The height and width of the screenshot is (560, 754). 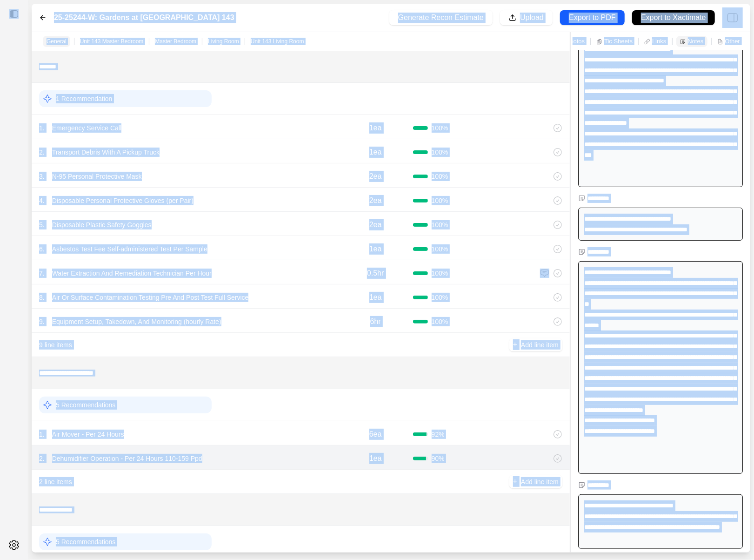 What do you see at coordinates (137, 322) in the screenshot?
I see `p: Equipment Setup, Takedown, And Monitoring (hourly Rate)` at bounding box center [137, 322].